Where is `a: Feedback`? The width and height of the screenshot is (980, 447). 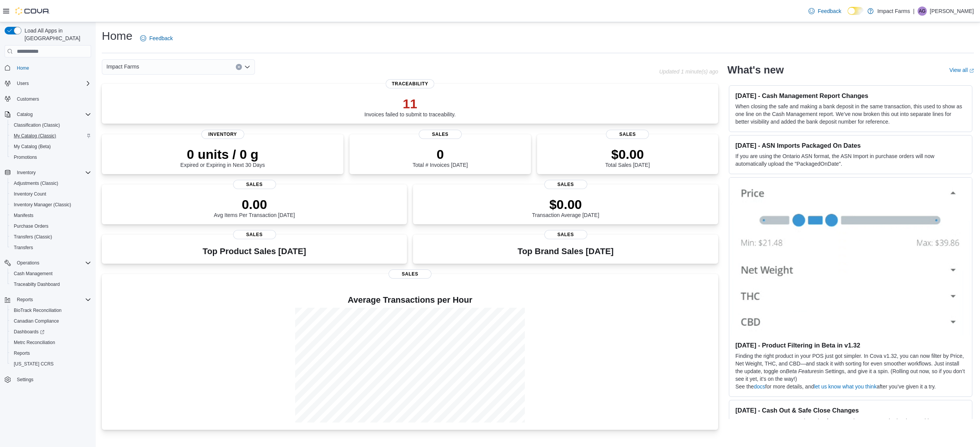
a: Feedback is located at coordinates (156, 39).